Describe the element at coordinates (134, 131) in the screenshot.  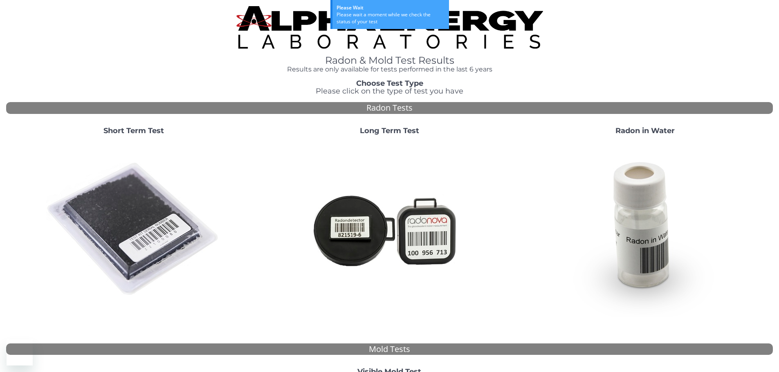
I see `strong: Short Term Test` at that location.